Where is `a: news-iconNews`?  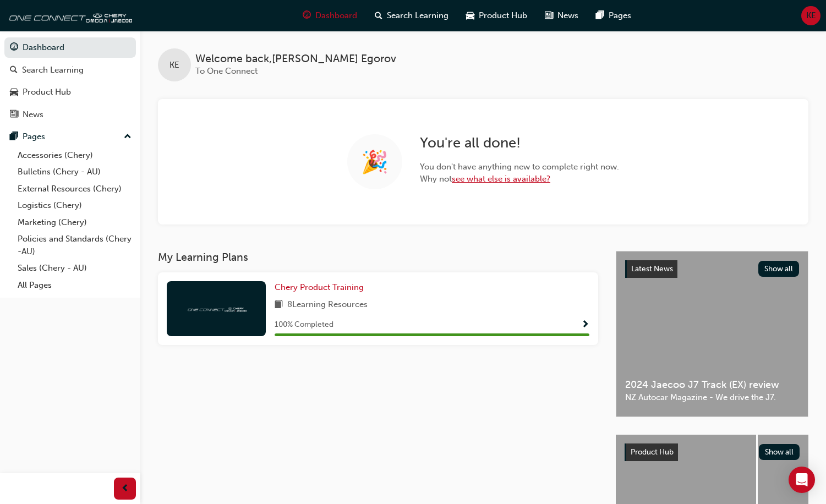
a: news-iconNews is located at coordinates (561, 16).